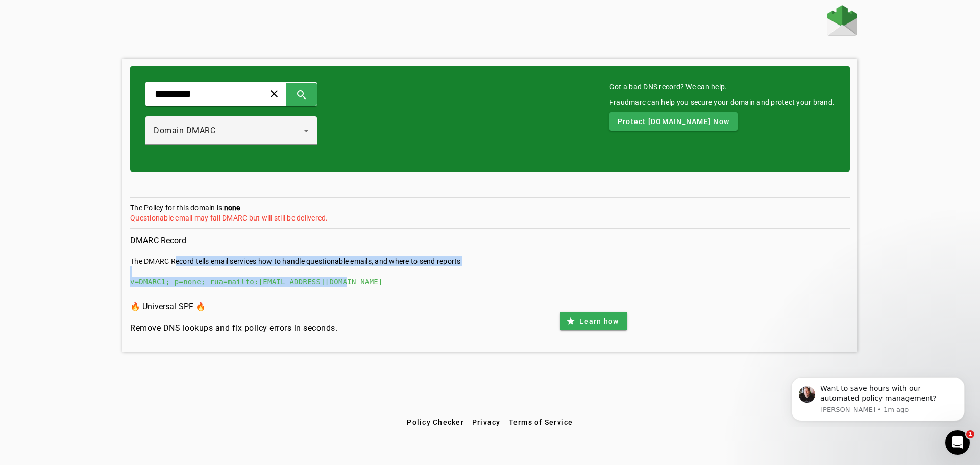  What do you see at coordinates (234, 307) in the screenshot?
I see `h3: 🔥 Universal SPF 🔥` at bounding box center [234, 307].